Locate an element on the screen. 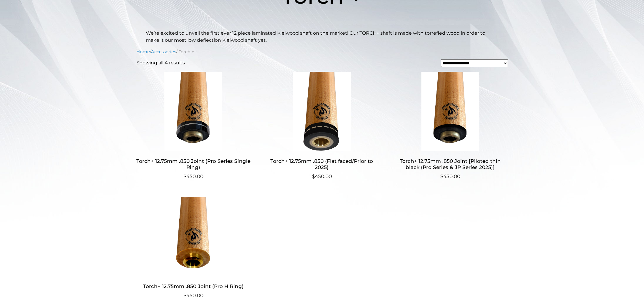 The width and height of the screenshot is (644, 301). p: Showing all 4 results is located at coordinates (161, 63).